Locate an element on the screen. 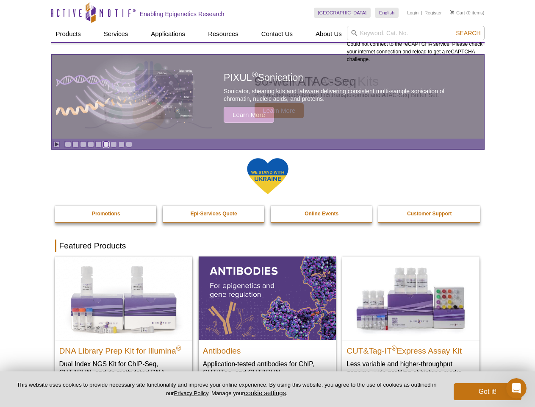 The image size is (535, 407). input: Keyword, Cat. No. is located at coordinates (415, 33).